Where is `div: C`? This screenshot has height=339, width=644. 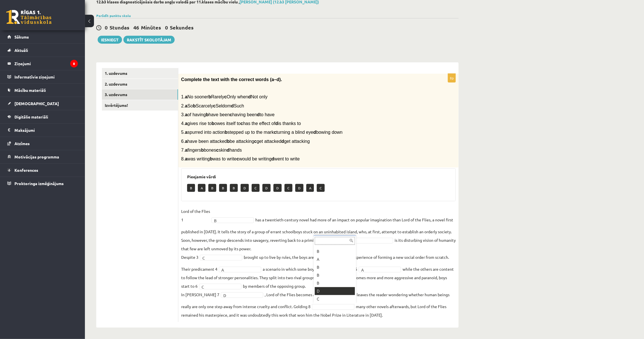 div: C is located at coordinates (335, 299).